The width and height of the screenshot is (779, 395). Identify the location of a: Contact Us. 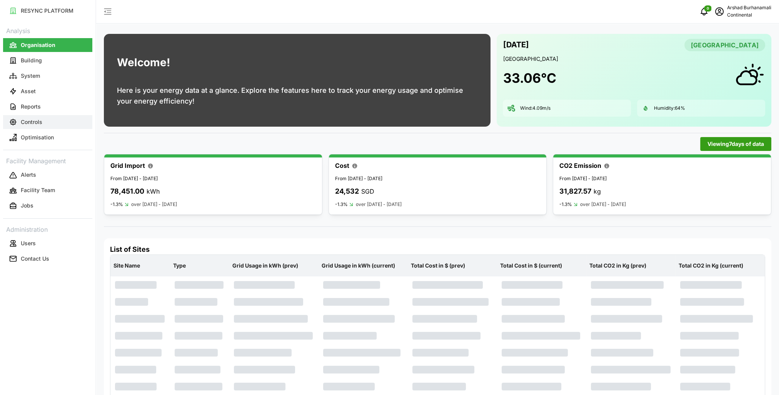
(48, 258).